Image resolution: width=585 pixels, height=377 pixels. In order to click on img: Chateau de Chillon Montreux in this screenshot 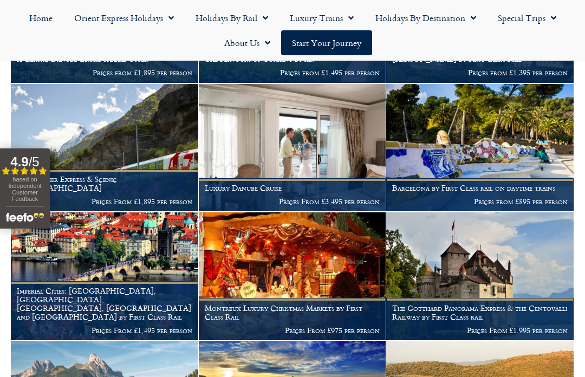, I will do `click(480, 276)`.